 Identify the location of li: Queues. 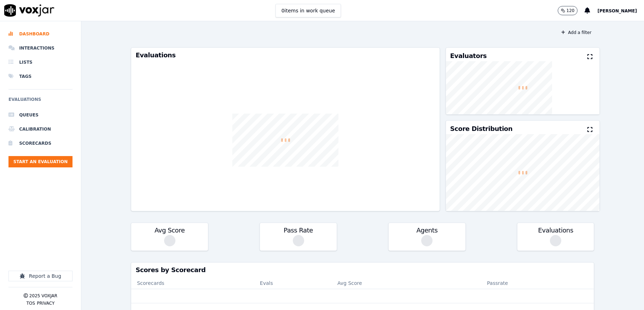
(41, 115).